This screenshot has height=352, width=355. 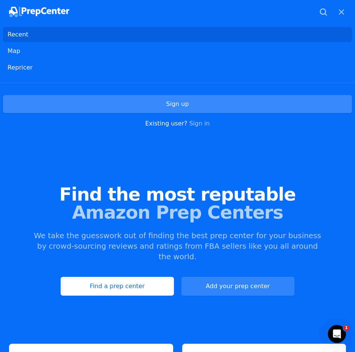 I want to click on span: Amazon Prep Centers, so click(x=177, y=212).